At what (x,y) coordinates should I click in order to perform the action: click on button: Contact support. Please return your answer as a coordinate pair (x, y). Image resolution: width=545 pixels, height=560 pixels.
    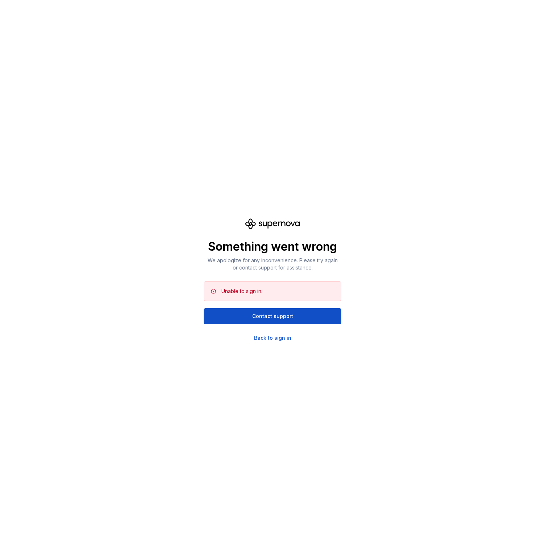
    Looking at the image, I should click on (273, 316).